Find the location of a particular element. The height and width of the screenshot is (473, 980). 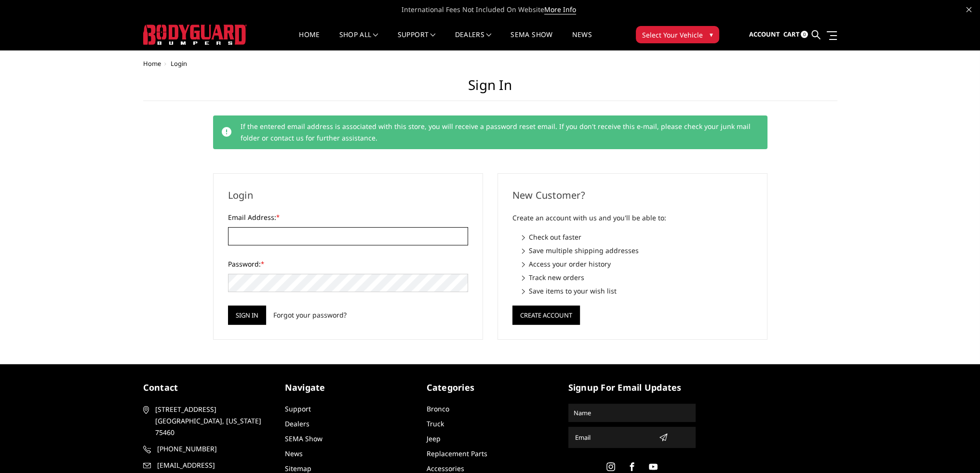

h1: Sign in is located at coordinates (490, 89).